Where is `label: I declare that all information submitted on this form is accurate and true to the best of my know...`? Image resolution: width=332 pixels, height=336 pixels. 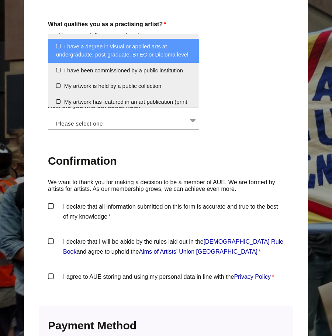 label: I declare that all information submitted on this form is accurate and true to the best of my know... is located at coordinates (166, 212).